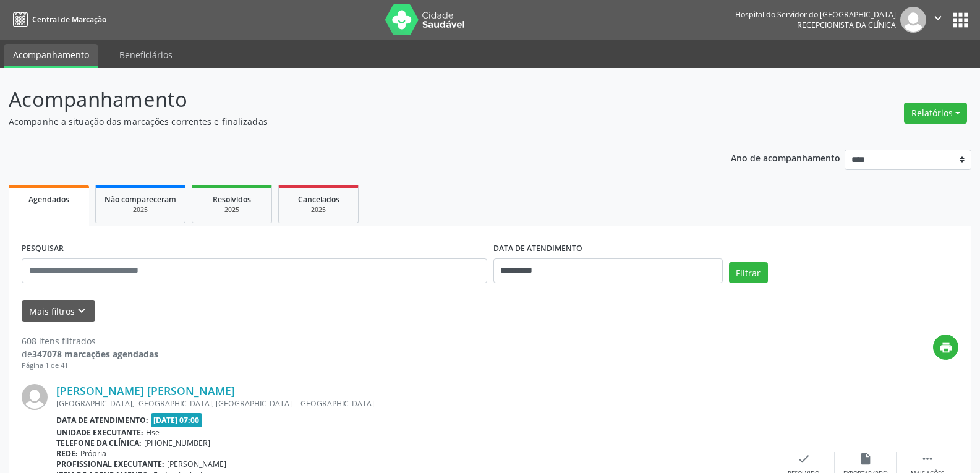 This screenshot has height=473, width=980. What do you see at coordinates (749, 273) in the screenshot?
I see `button: Filtrar` at bounding box center [749, 273].